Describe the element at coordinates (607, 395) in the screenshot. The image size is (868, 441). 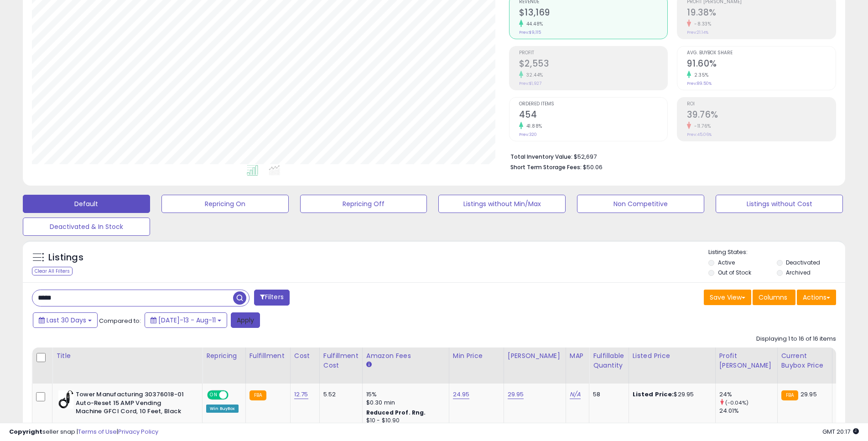
I see `div: 58` at that location.